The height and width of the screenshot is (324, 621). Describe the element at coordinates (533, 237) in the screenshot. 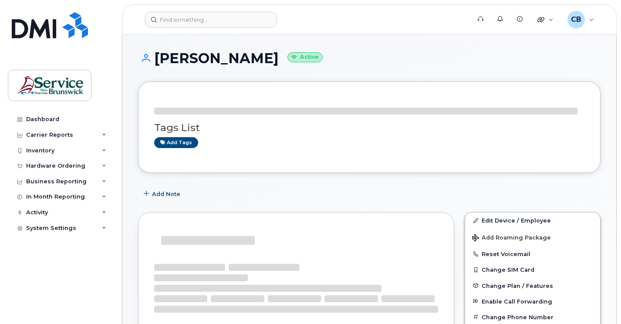

I see `button: Add Roaming Package` at that location.